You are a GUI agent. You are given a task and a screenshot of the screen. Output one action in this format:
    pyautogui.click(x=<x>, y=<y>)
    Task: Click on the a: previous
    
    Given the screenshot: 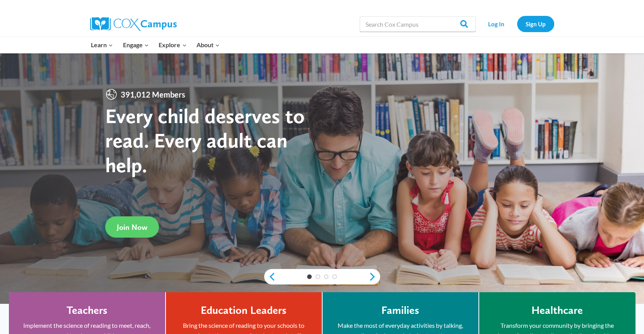 What is the action you would take?
    pyautogui.click(x=270, y=276)
    